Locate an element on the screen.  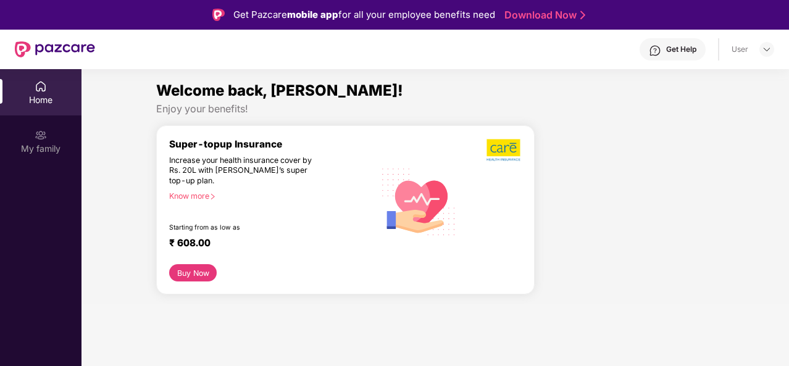
button: Buy Now is located at coordinates (193, 273).